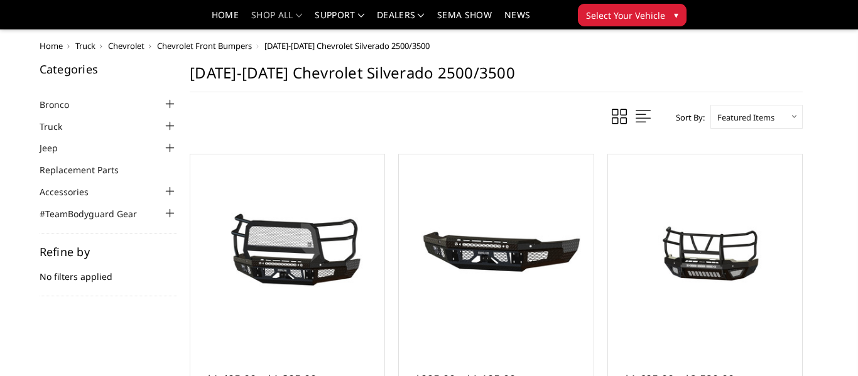  What do you see at coordinates (109, 271) in the screenshot?
I see `div: No filters applied` at bounding box center [109, 271].